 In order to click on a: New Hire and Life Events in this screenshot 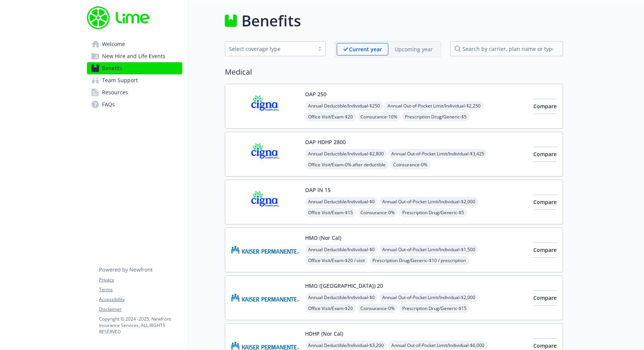, I will do `click(135, 56)`.